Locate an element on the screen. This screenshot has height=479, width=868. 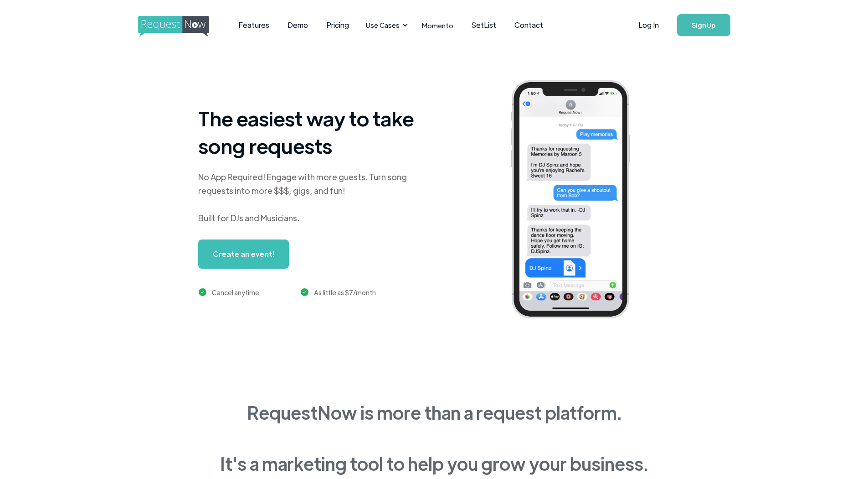
a: Log In is located at coordinates (648, 25).